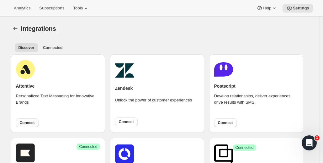 The width and height of the screenshot is (323, 163). What do you see at coordinates (22, 8) in the screenshot?
I see `button: Analytics` at bounding box center [22, 8].